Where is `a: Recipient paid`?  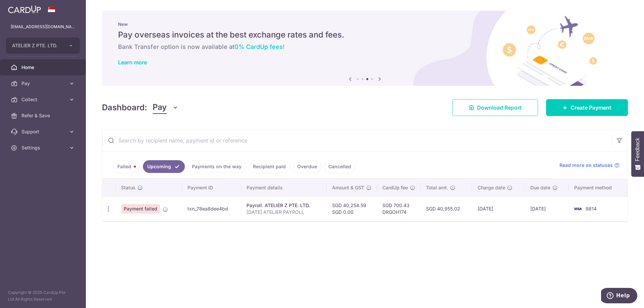 a: Recipient paid is located at coordinates (269, 167).